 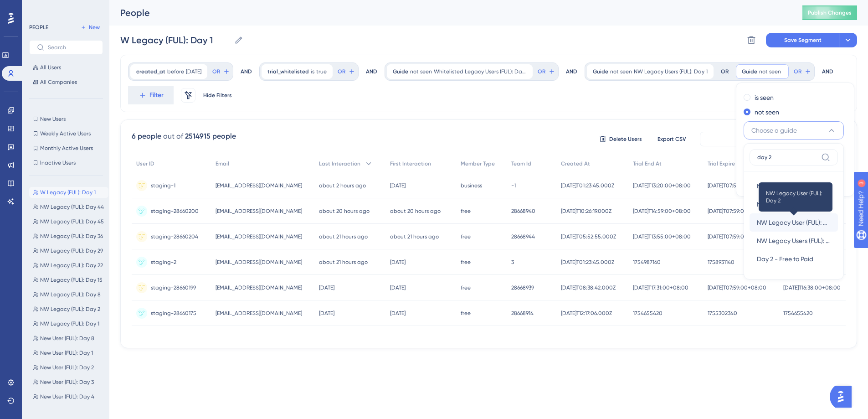 What do you see at coordinates (71, 280) in the screenshot?
I see `span: NW Legacy (FUL): Day 15` at bounding box center [71, 280].